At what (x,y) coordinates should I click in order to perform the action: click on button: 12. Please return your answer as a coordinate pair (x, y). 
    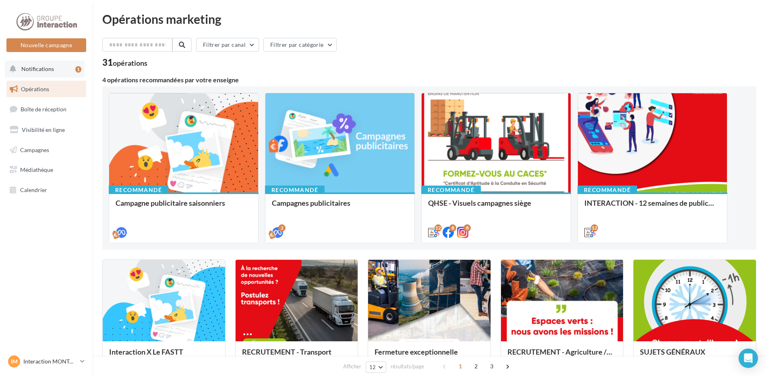
    Looking at the image, I should click on (376, 367).